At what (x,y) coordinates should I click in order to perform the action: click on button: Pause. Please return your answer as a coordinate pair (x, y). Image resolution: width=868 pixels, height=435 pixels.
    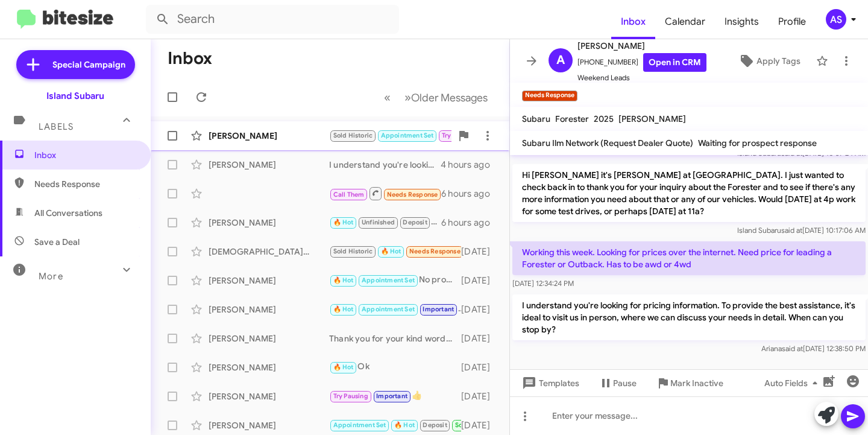
    Looking at the image, I should click on (617, 383).